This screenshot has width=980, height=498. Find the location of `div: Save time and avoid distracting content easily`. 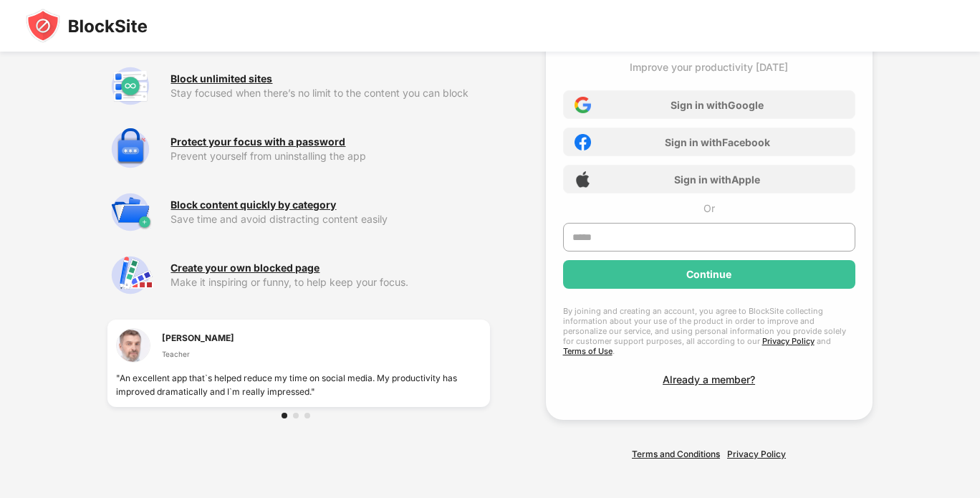

div: Save time and avoid distracting content easily is located at coordinates (330, 219).